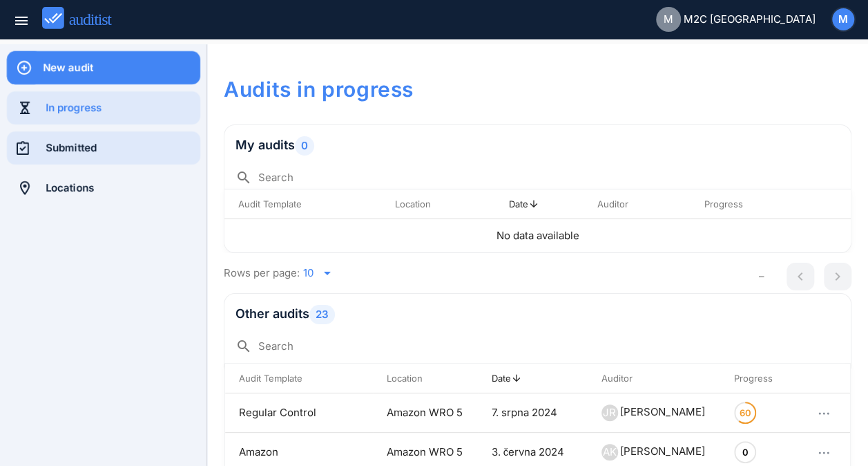 This screenshot has width=868, height=466. I want to click on button: M, so click(843, 19).